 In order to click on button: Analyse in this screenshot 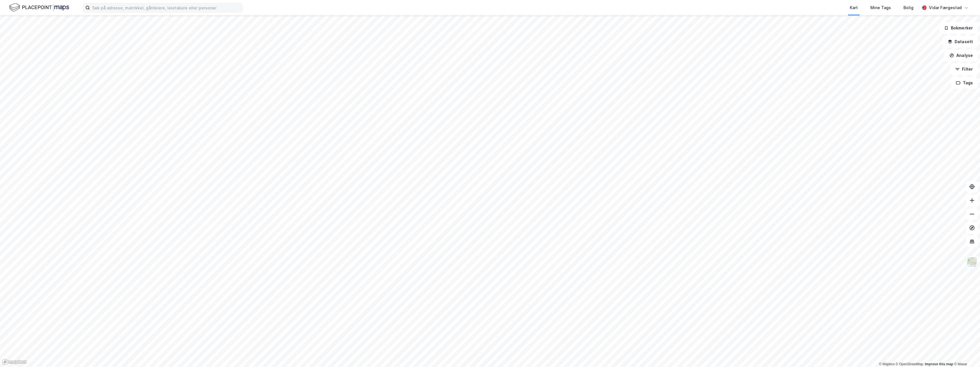, I will do `click(962, 55)`.